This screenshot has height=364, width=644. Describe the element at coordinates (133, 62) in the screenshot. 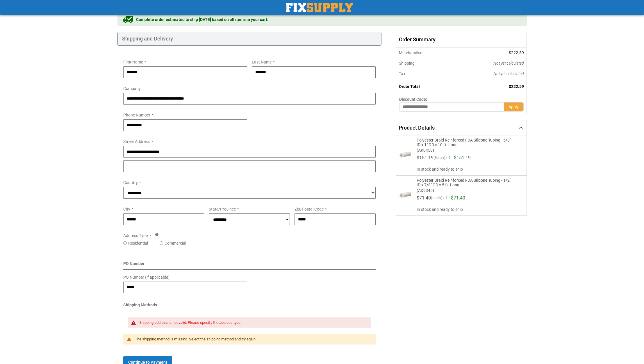

I see `span: First Name` at that location.